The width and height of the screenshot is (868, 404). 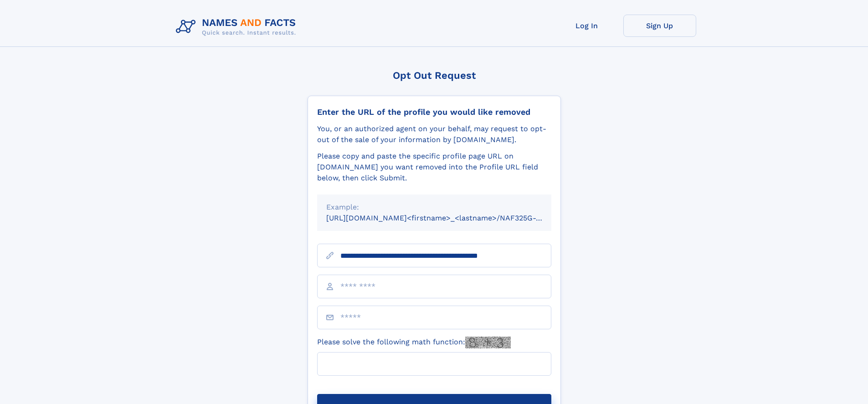 What do you see at coordinates (414, 343) in the screenshot?
I see `label: Please solve the following math function:` at bounding box center [414, 343].